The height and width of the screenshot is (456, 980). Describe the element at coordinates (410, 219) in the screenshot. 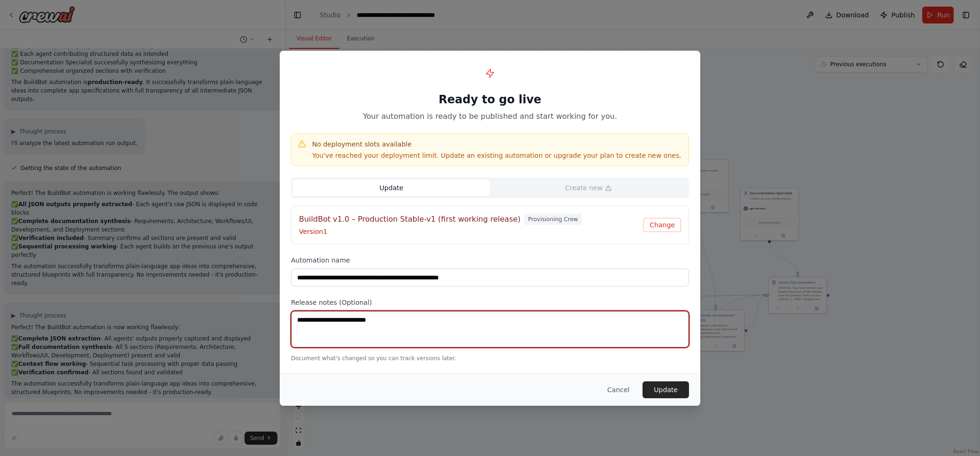

I see `h4: BuildBot v1.0 – Production Stable-v1 (first working release)` at that location.